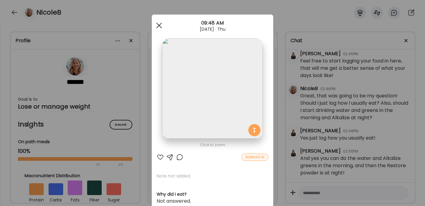  What do you see at coordinates (213, 176) in the screenshot?
I see `p: Note not added.` at bounding box center [213, 176].